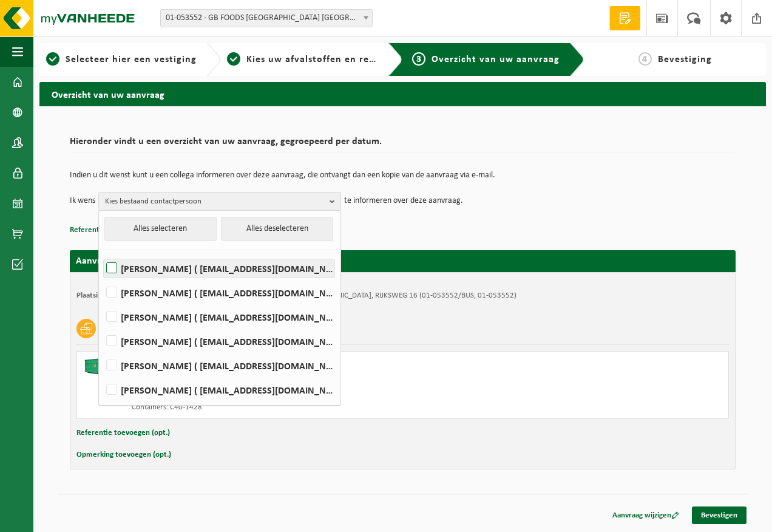  What do you see at coordinates (215, 202) in the screenshot?
I see `span: Kies bestaand contactpersoon` at bounding box center [215, 202].